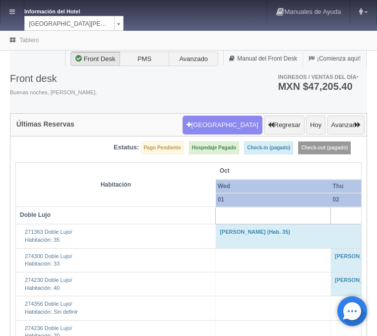 The height and width of the screenshot is (336, 377). Describe the element at coordinates (324, 148) in the screenshot. I see `label: Check-out (pagado)` at that location.